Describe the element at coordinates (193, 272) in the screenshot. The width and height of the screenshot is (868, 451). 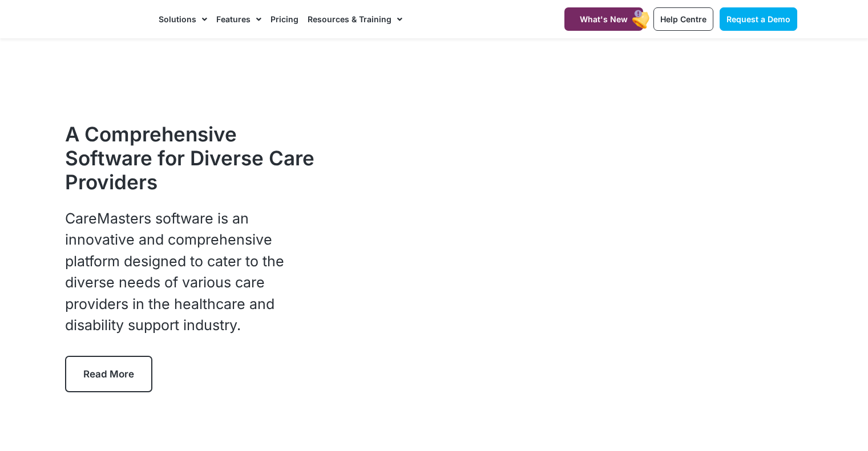
I see `p: CareMasters software is an innovative and comprehensive platform designed to cater to the diverse...` at that location.